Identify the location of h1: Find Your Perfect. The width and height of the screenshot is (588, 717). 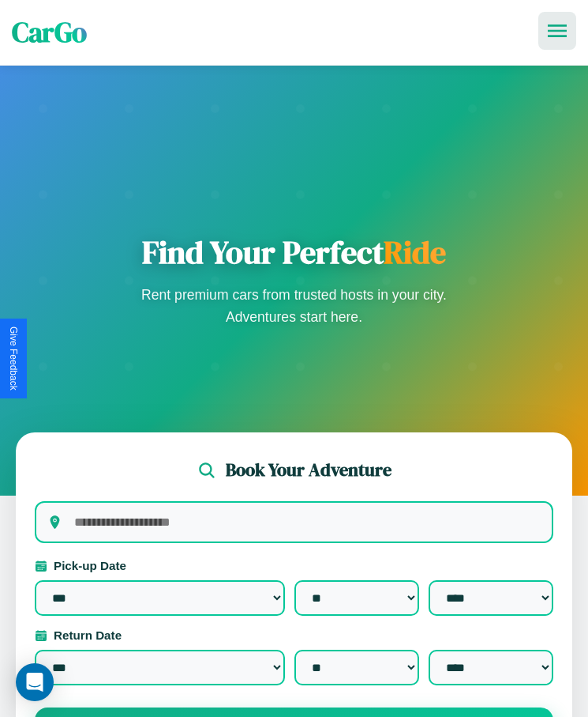
(294, 252).